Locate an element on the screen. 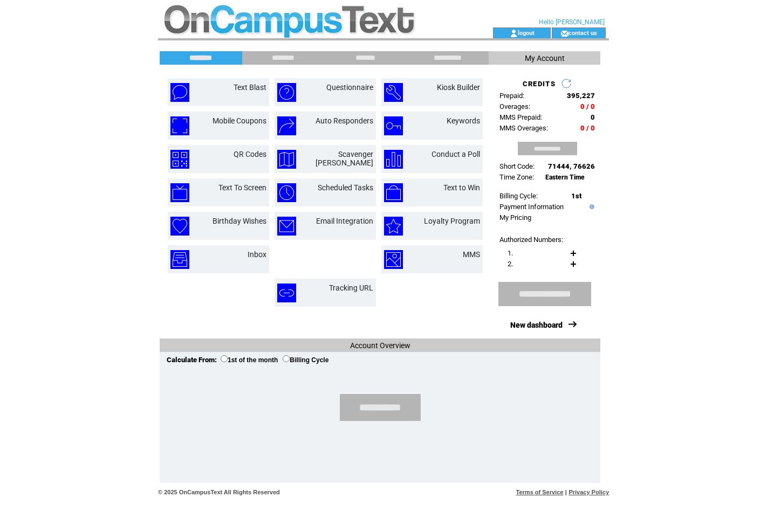 This screenshot has width=767, height=532. img: keywords.png is located at coordinates (393, 125).